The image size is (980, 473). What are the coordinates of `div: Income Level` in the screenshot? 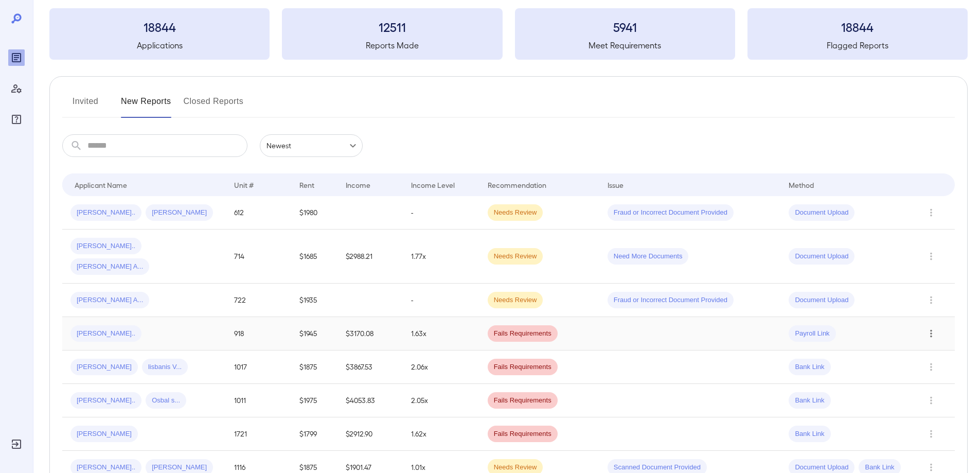 It's located at (433, 185).